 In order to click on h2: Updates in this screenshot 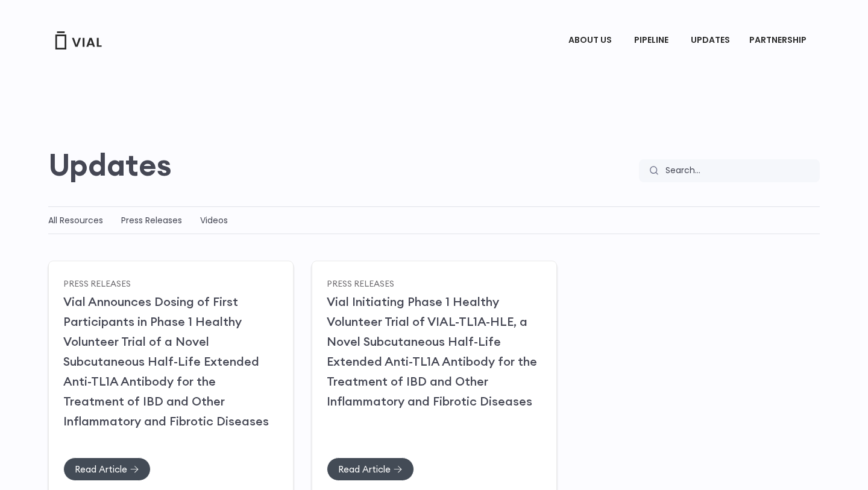, I will do `click(110, 164)`.